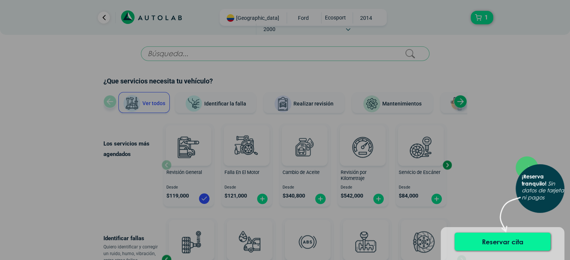 Image resolution: width=570 pixels, height=260 pixels. What do you see at coordinates (542, 191) in the screenshot?
I see `i: Sin datos de tarjeta ni pagos` at bounding box center [542, 191].